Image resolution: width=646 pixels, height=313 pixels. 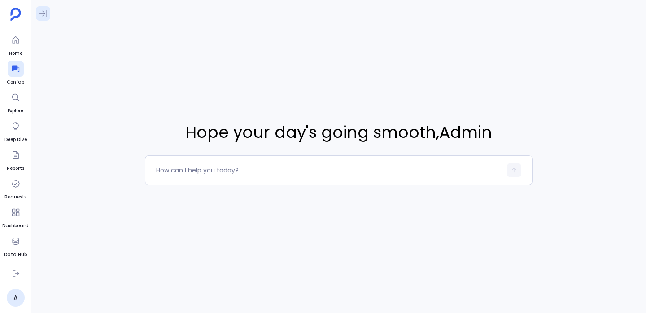 I want to click on a: Reports, so click(x=15, y=159).